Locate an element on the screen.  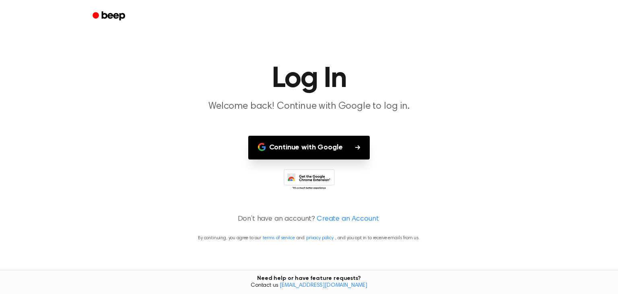
p: Welcome back! Continue with Google to log in. is located at coordinates (309, 106).